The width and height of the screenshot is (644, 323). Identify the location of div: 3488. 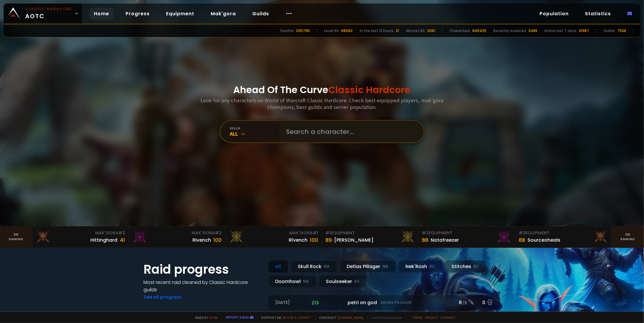
(533, 31).